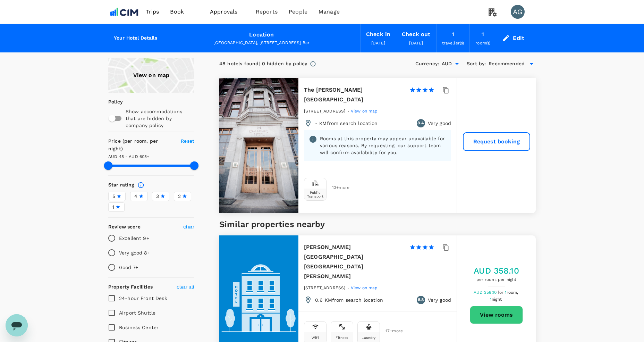 Image resolution: width=644 pixels, height=342 pixels. I want to click on p: Very good 8+, so click(135, 253).